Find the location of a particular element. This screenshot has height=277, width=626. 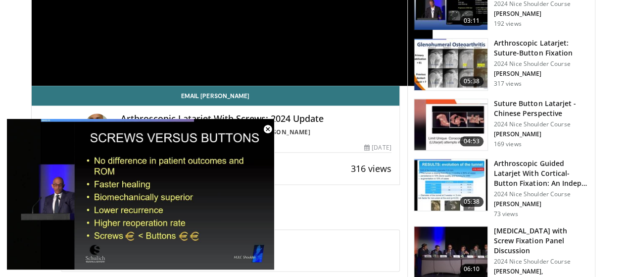

h3: Suture Button Latarjet - Chinese Perspective is located at coordinates (541, 108).